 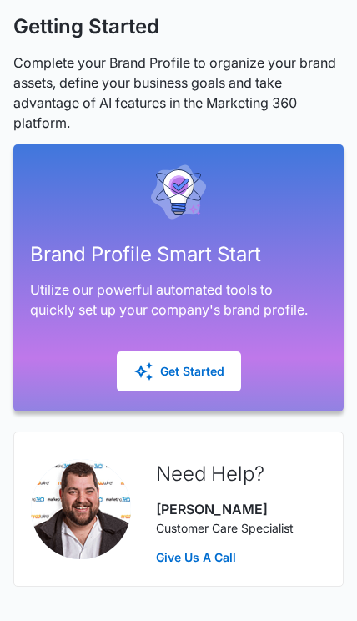 I want to click on p: Complete your Brand Profile to organize your brand assets, define your business goals and take ad..., so click(x=179, y=93).